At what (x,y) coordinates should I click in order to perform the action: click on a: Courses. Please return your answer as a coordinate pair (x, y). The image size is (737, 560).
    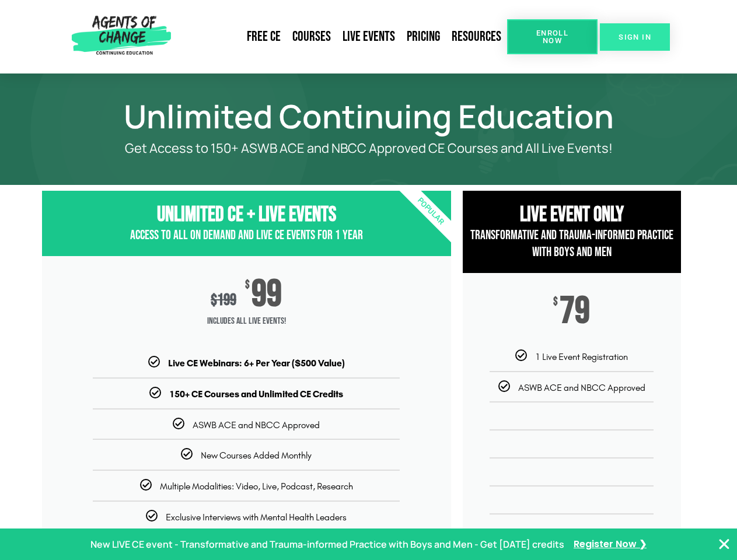
    Looking at the image, I should click on (312, 36).